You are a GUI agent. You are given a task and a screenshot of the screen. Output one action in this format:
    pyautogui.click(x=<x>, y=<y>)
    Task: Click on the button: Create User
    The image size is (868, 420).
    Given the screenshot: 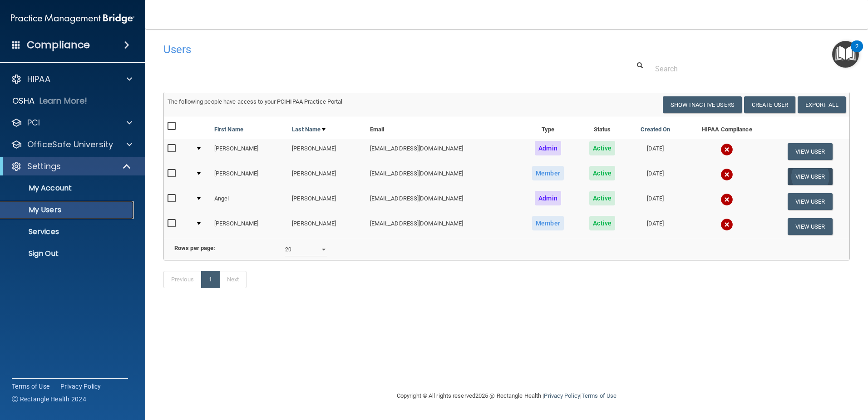 What is the action you would take?
    pyautogui.click(x=769, y=104)
    